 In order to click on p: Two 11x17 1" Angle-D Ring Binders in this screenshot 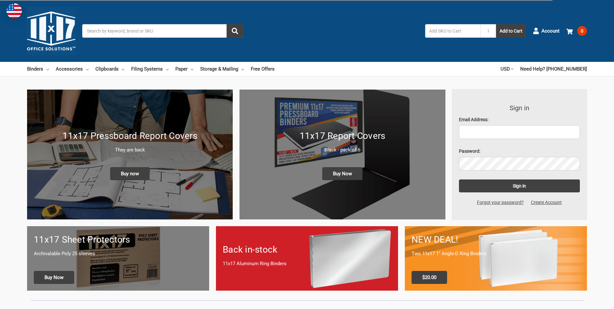, I will do `click(496, 254)`.